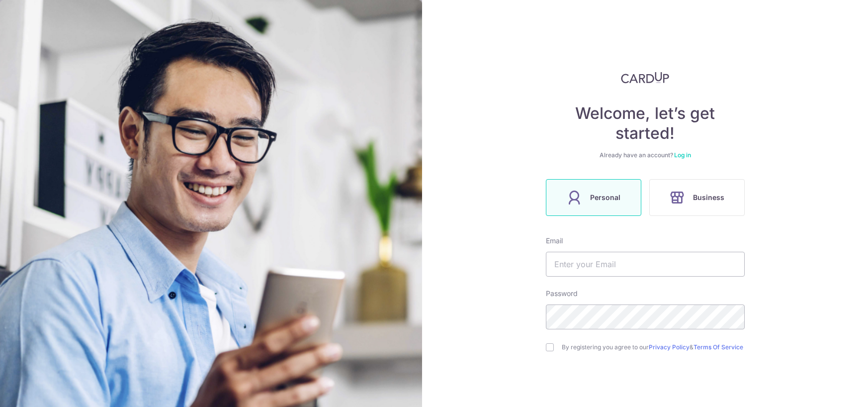  I want to click on div: Already have an account?, so click(646, 155).